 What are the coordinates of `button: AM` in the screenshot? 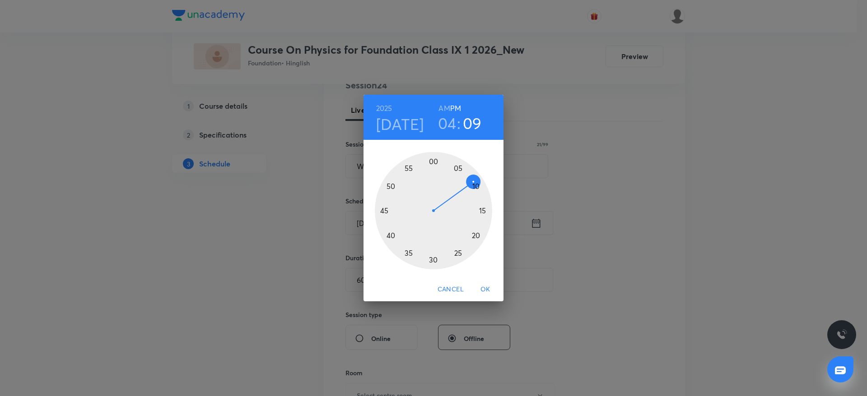 It's located at (444, 108).